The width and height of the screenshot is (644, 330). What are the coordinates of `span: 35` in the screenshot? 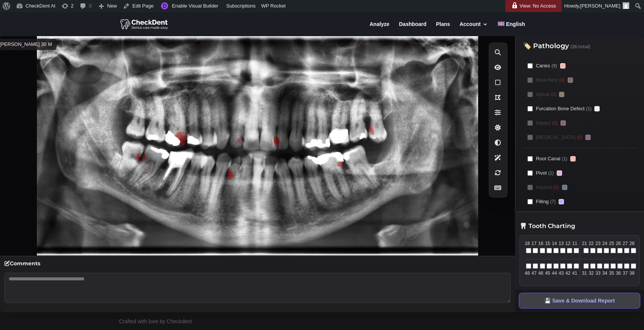 It's located at (612, 273).